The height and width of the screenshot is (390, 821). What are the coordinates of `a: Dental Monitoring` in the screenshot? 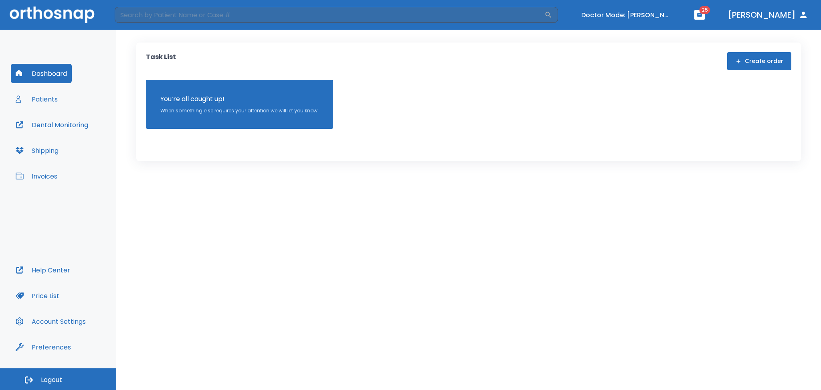 It's located at (52, 125).